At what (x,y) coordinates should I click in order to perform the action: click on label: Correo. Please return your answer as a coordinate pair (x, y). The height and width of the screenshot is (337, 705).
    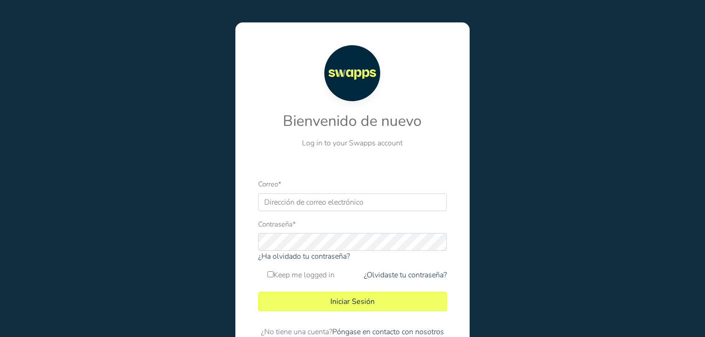
    Looking at the image, I should click on (270, 184).